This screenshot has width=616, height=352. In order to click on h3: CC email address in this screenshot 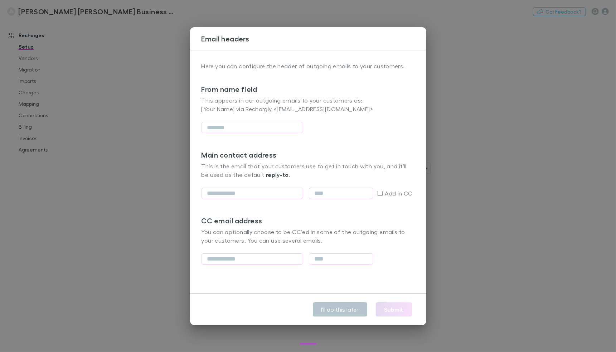, I will do `click(232, 221)`.